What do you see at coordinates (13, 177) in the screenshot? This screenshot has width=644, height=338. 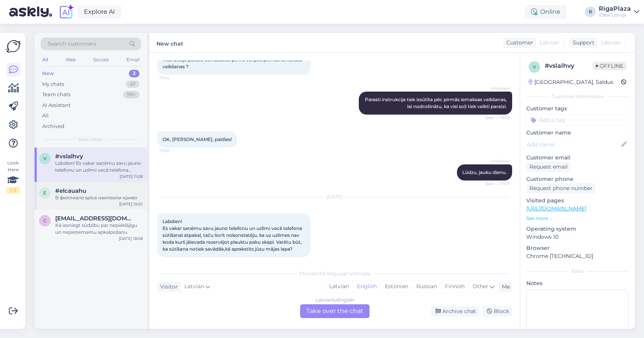 I see `div: Look Here` at bounding box center [13, 177].